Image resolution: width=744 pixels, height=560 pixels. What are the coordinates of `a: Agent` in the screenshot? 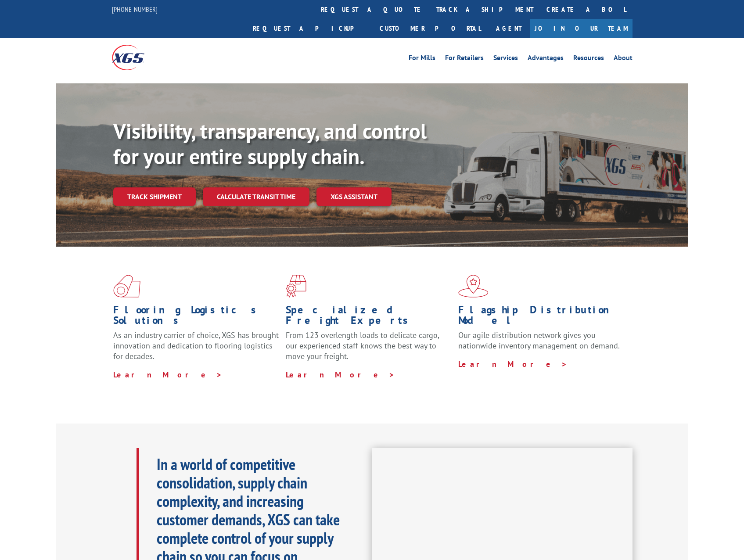 It's located at (509, 28).